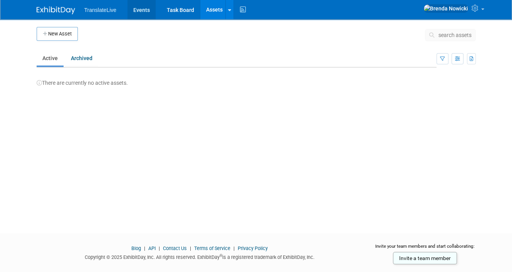 The width and height of the screenshot is (512, 272). I want to click on button: search assets, so click(450, 35).